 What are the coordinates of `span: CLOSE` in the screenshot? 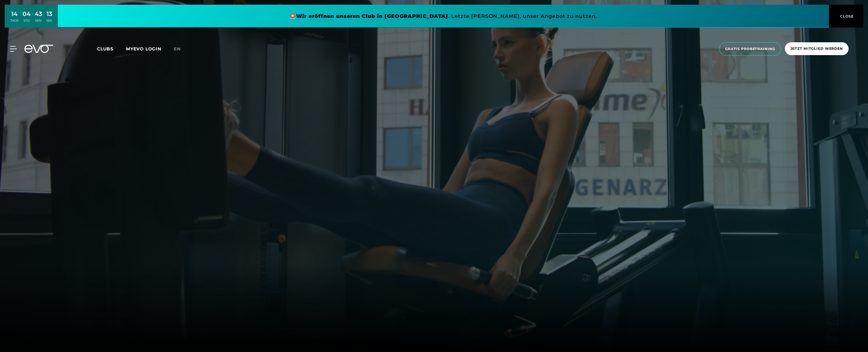 It's located at (846, 16).